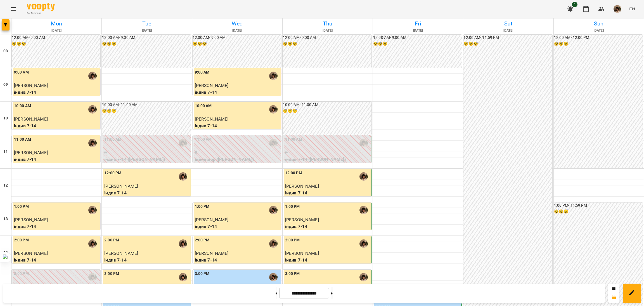 This screenshot has height=306, width=644. I want to click on h6: Sun, so click(598, 23).